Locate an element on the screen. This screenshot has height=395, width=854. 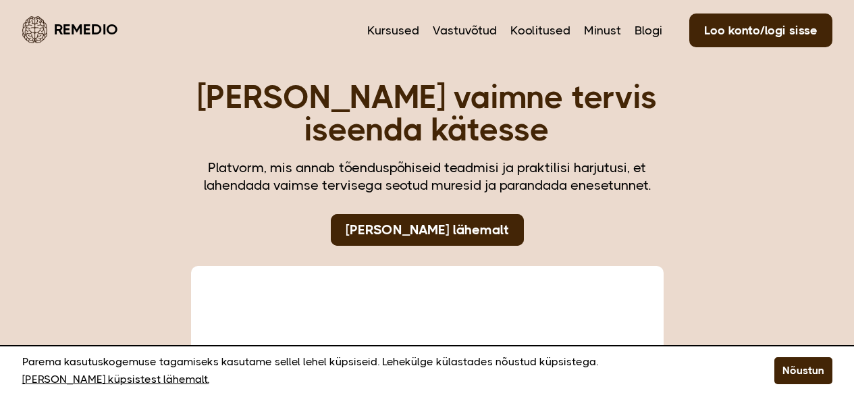
a: Remedio is located at coordinates (70, 29).